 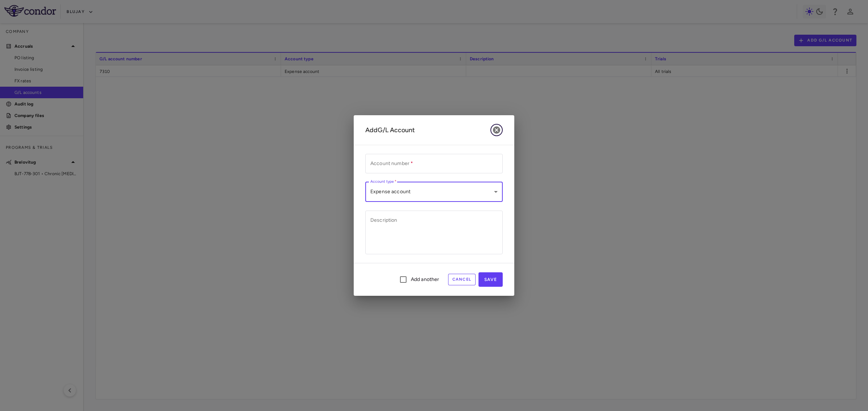 What do you see at coordinates (425, 279) in the screenshot?
I see `span: Add another` at bounding box center [425, 279].